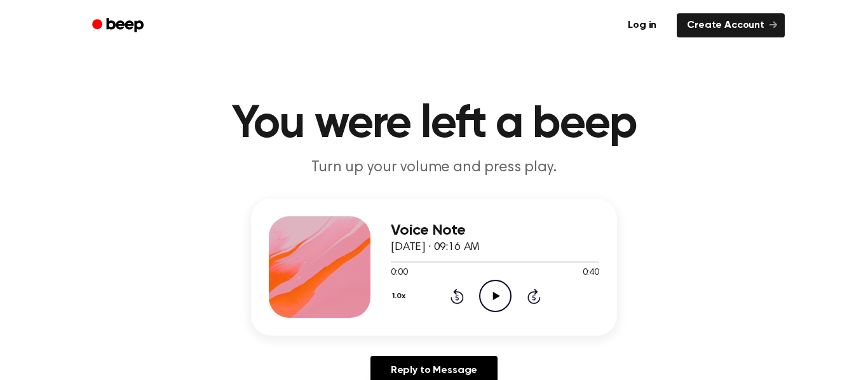 The width and height of the screenshot is (868, 380). Describe the element at coordinates (434, 168) in the screenshot. I see `p: Turn up your volume and press play.` at that location.